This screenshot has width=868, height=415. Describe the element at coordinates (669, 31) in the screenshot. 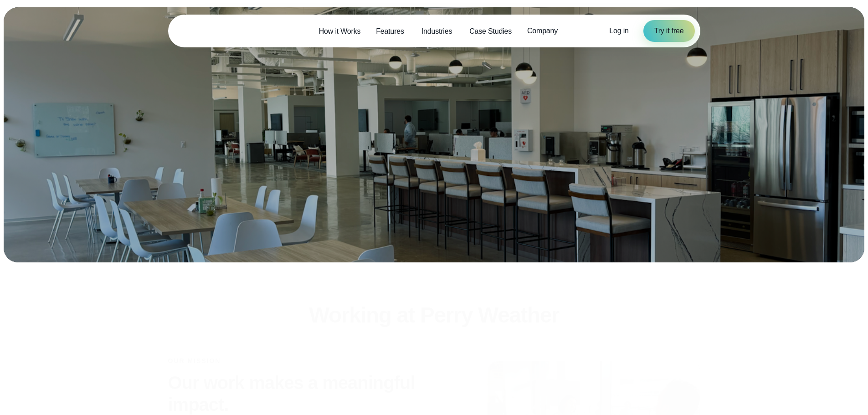

I see `a: Try it free` at that location.